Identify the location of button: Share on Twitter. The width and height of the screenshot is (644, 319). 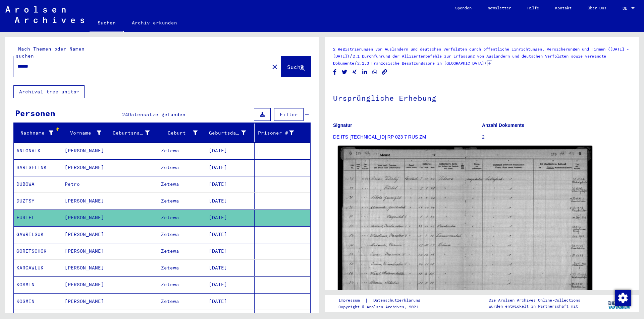
(344, 72).